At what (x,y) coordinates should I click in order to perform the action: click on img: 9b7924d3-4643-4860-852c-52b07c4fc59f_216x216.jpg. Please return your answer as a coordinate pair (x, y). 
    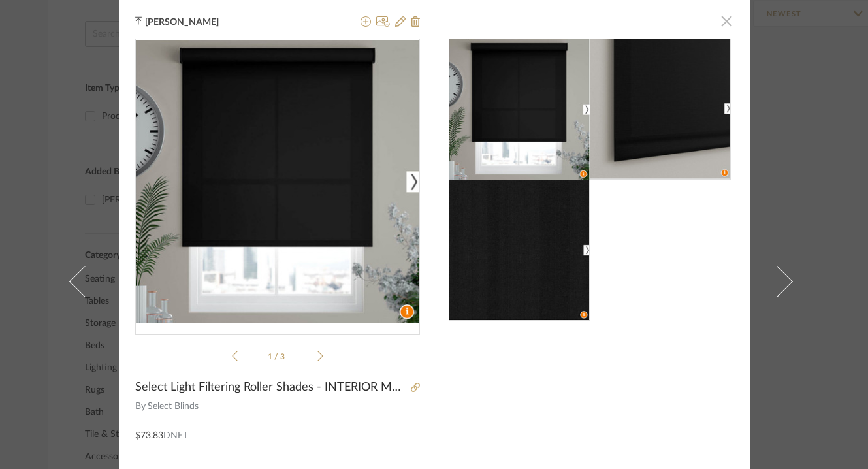
    Looking at the image, I should click on (519, 109).